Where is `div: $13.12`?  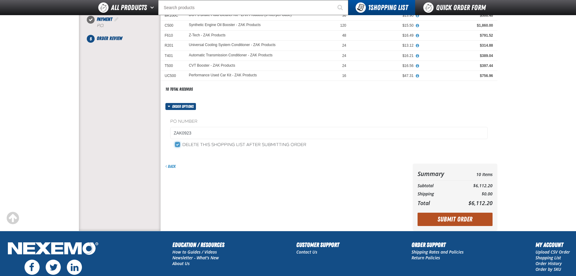 div: $13.12 is located at coordinates (384, 45).